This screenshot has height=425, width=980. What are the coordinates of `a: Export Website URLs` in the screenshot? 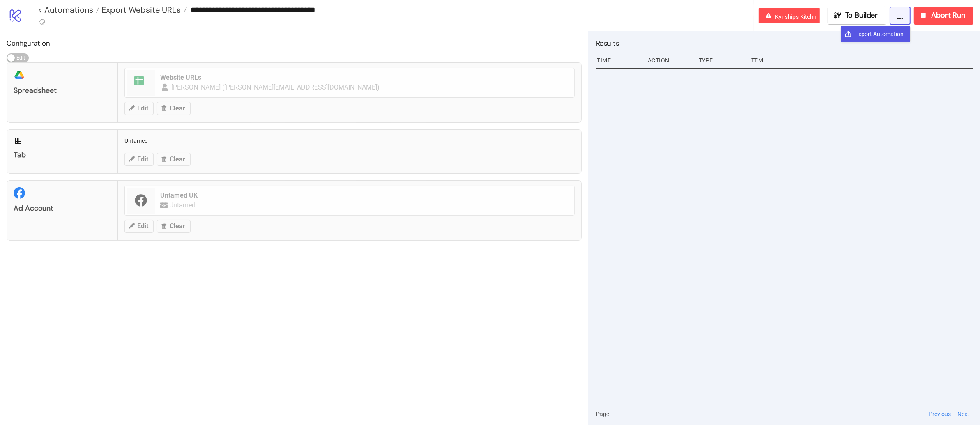 It's located at (143, 10).